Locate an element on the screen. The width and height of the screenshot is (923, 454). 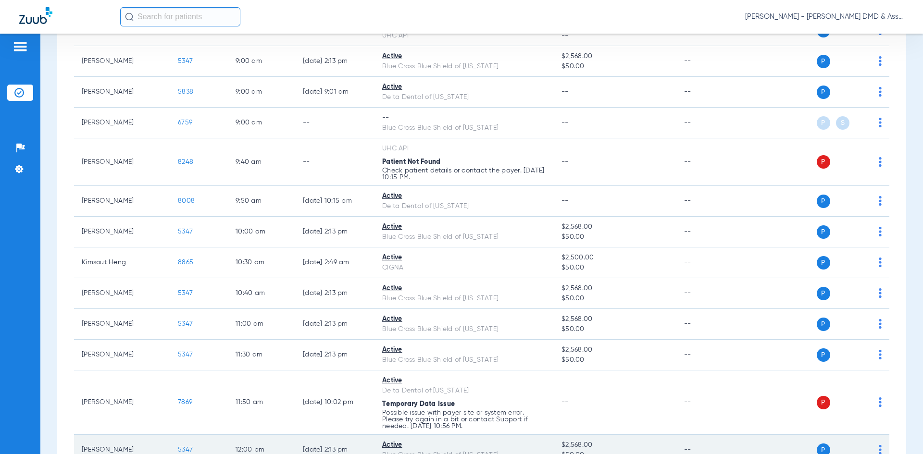
div: Chat Widget is located at coordinates (899, 431).